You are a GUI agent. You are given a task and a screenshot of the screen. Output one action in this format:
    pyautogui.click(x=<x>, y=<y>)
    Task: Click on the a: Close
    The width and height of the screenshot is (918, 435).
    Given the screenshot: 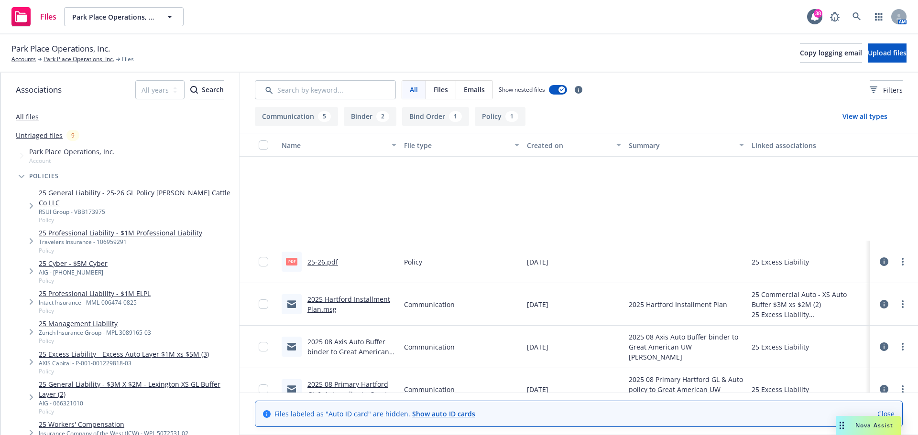 What is the action you would take?
    pyautogui.click(x=886, y=414)
    